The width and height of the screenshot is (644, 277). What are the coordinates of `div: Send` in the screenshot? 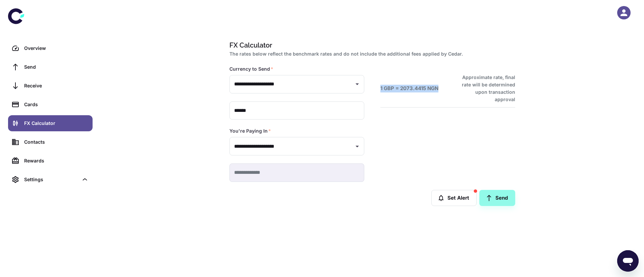 It's located at (56, 67).